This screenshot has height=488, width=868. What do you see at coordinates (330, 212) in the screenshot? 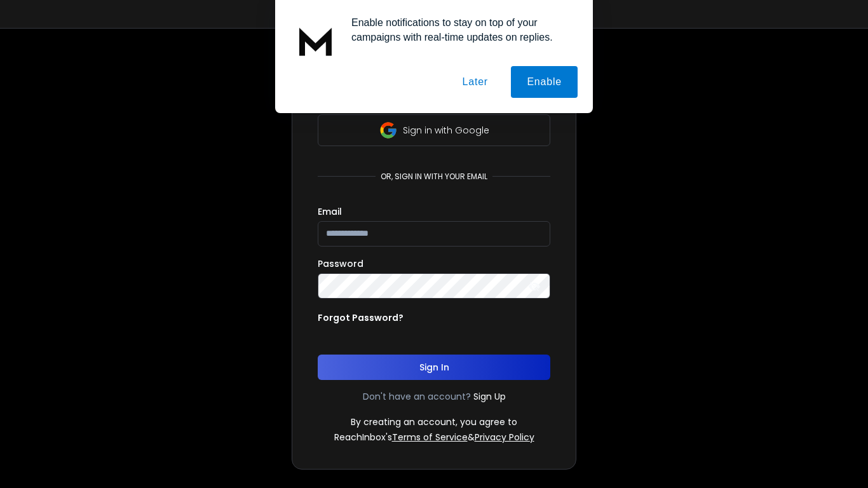
I see `label: Email` at bounding box center [330, 212].